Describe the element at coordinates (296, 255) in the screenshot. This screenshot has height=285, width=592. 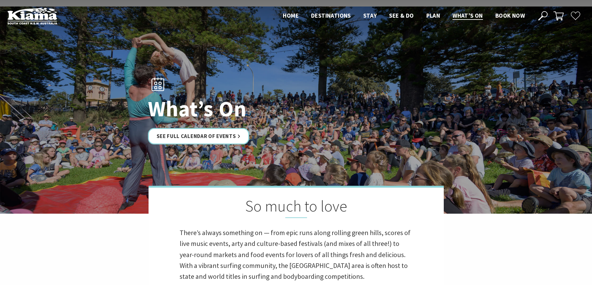
I see `p: There’s always something on — from epic runs along rolling green hills, scores of live music even...` at that location.